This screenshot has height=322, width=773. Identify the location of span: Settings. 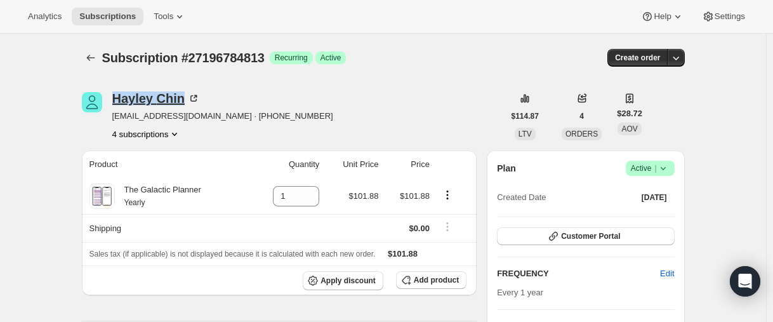
(730, 17).